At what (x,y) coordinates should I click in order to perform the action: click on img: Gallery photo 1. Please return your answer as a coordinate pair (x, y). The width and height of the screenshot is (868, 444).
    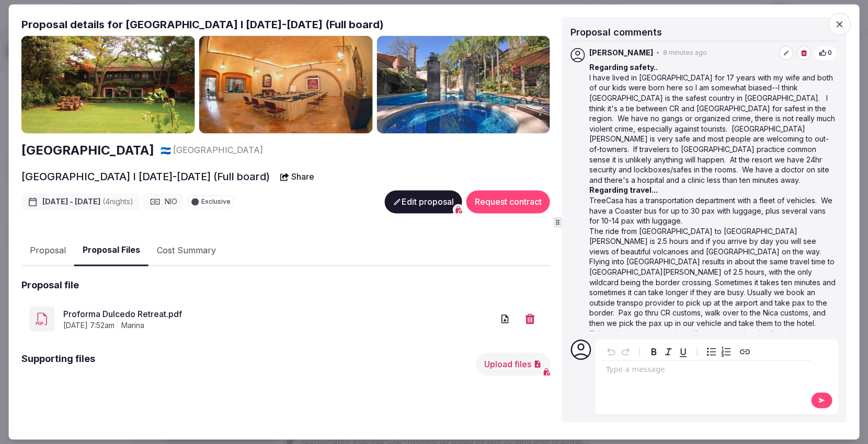
    Looking at the image, I should click on (108, 85).